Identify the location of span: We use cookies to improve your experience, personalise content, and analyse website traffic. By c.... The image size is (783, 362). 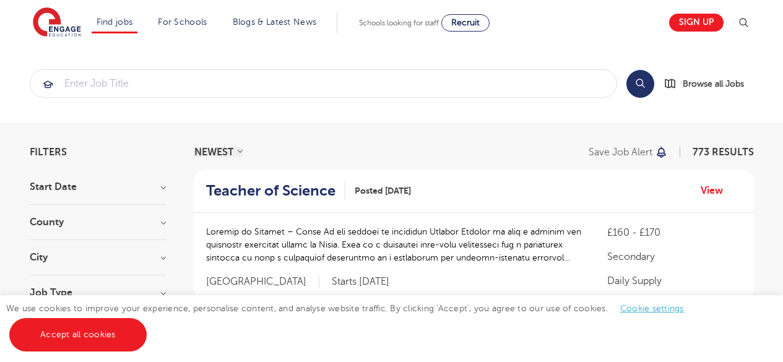
(351, 321).